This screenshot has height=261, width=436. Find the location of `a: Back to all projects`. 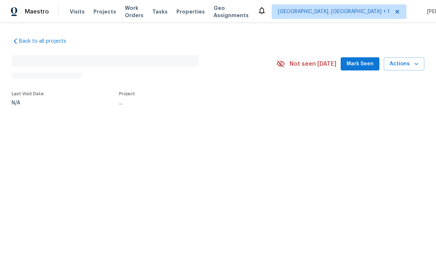

a: Back to all projects is located at coordinates (47, 41).